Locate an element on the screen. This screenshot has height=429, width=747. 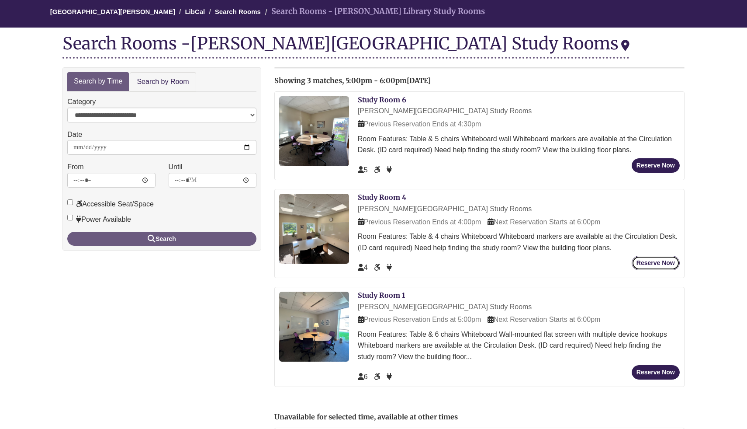
img: Study Room 1 is located at coordinates (314, 327).